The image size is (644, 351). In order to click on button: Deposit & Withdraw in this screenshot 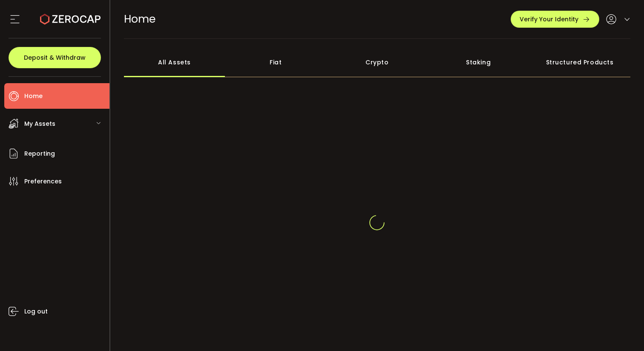, I will do `click(54, 58)`.